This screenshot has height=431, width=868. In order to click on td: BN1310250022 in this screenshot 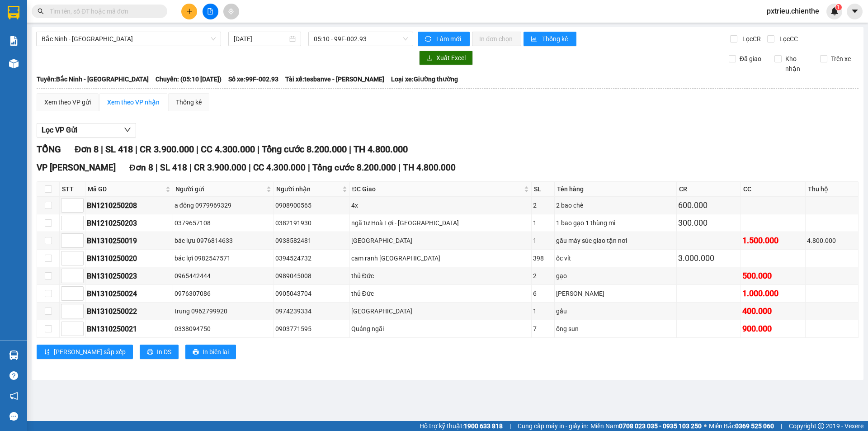, I will do `click(129, 311)`.